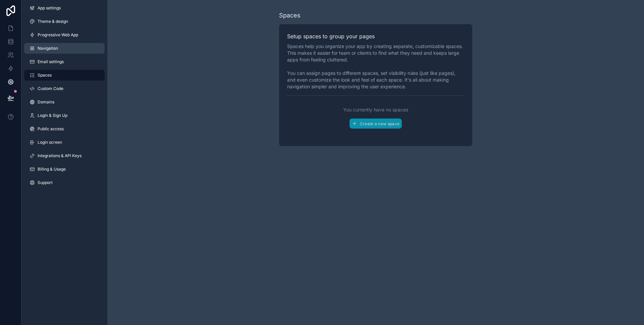  What do you see at coordinates (64, 102) in the screenshot?
I see `a: Domains` at bounding box center [64, 102].